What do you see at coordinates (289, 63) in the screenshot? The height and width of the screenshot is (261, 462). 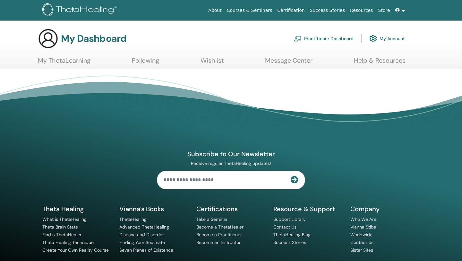 I see `a: Message Center` at bounding box center [289, 63].